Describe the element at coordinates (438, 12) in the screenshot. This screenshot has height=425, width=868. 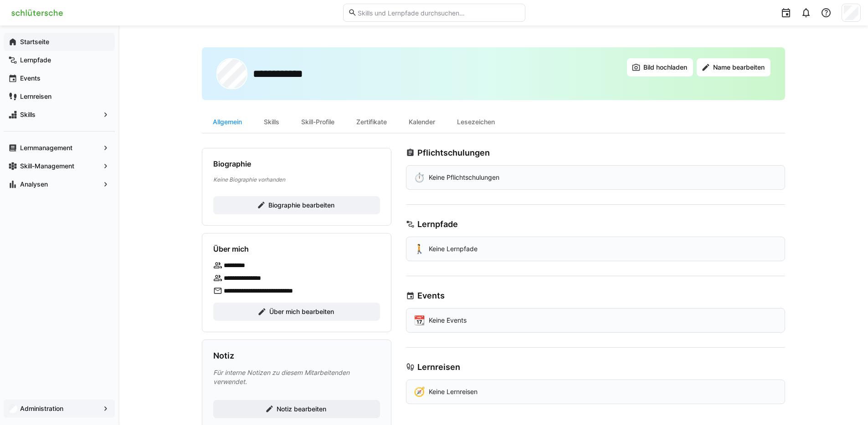
I see `input: Skills und Lernpfade durchsuchen…` at that location.